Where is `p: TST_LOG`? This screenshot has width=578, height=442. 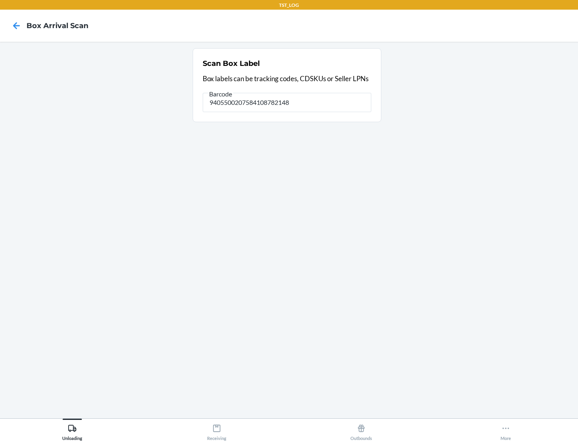
p: TST_LOG is located at coordinates (289, 5).